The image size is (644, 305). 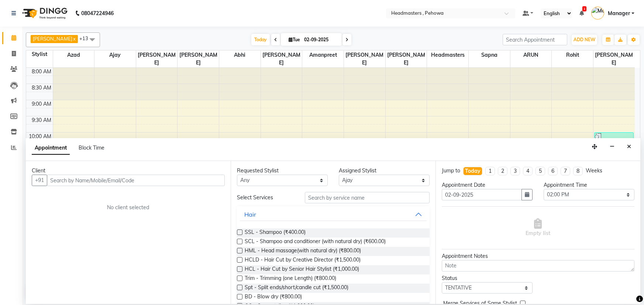 I want to click on button: Hair, so click(x=333, y=214).